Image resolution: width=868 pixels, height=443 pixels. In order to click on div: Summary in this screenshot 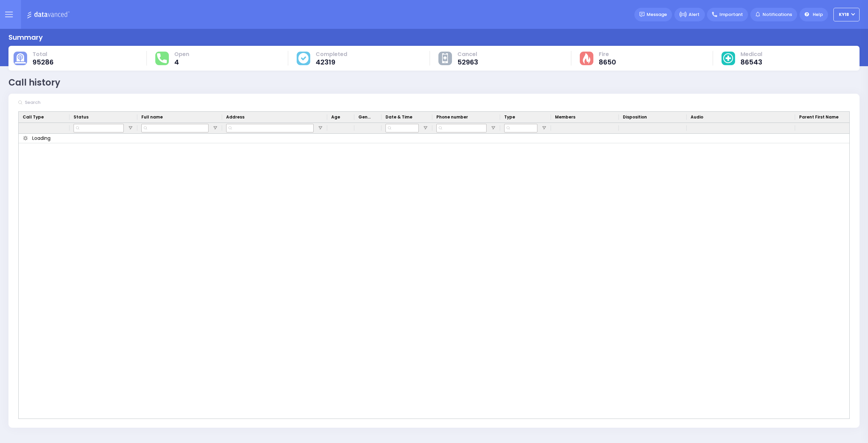, I will do `click(25, 37)`.